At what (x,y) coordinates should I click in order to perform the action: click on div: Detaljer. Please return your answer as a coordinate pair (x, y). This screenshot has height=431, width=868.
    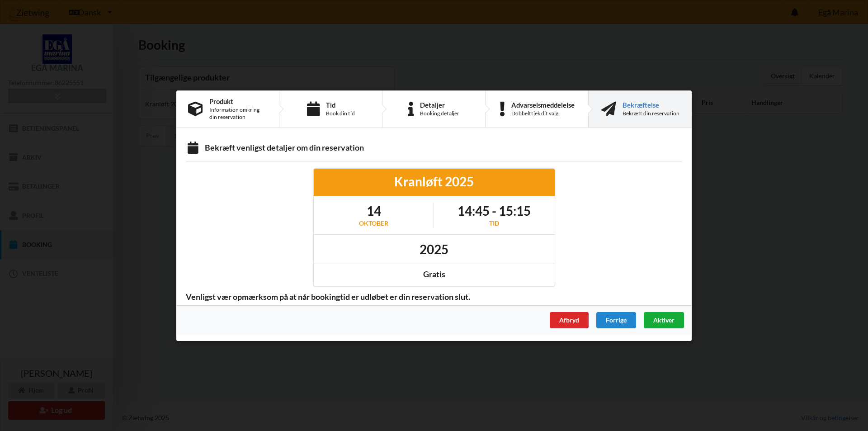
    Looking at the image, I should click on (439, 105).